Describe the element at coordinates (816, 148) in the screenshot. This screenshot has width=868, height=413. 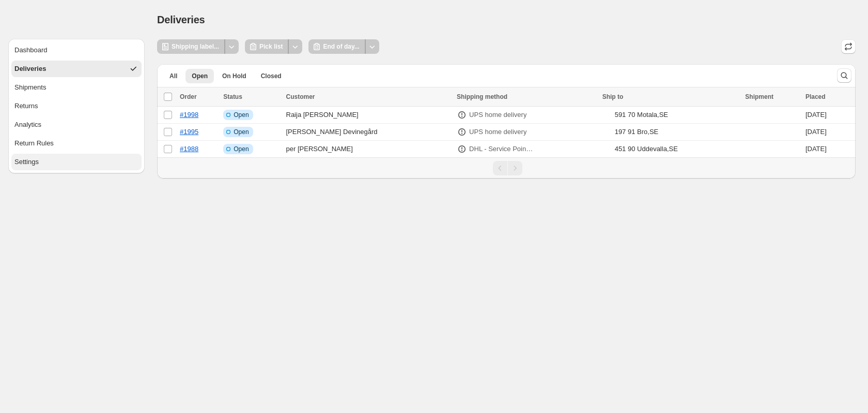
I see `time: Wednesday, September 3, 2025 at 5:25:07 AM` at that location.